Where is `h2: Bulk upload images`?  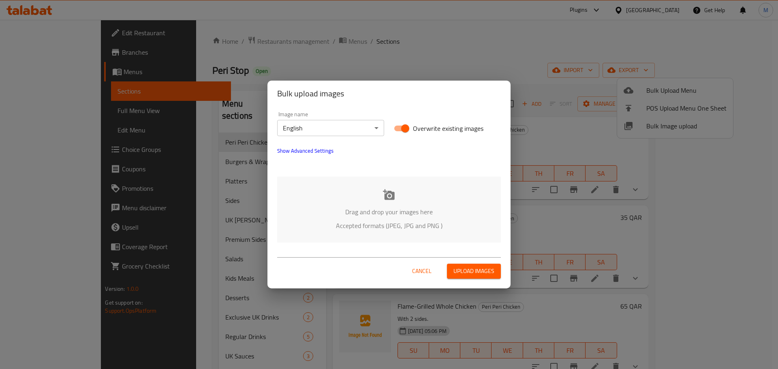 h2: Bulk upload images is located at coordinates (389, 94).